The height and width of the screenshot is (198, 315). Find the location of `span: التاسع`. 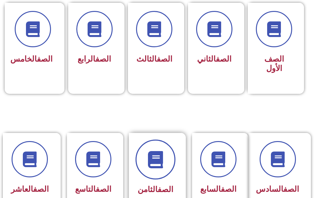

span: التاسع is located at coordinates (93, 189).